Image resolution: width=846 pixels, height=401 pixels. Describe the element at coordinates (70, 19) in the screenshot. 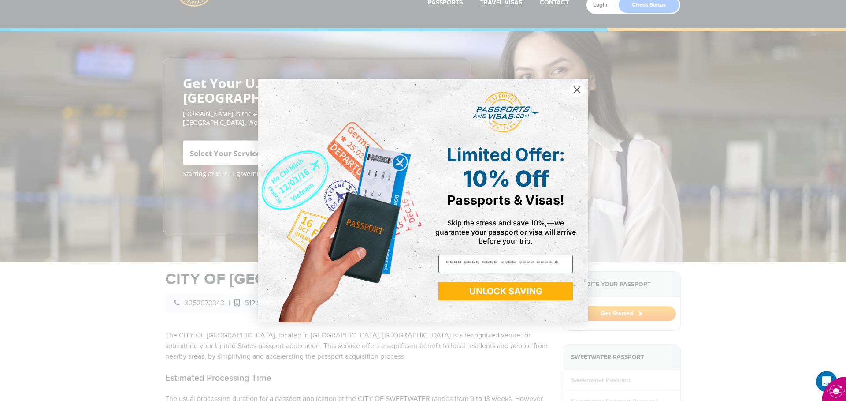

I see `div: The team will reply as soon as they can` at that location.